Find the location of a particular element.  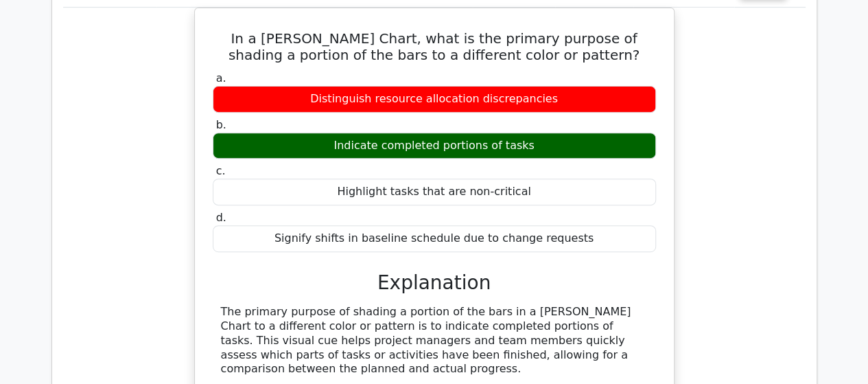

div: Signify shifts in baseline schedule due to change requests is located at coordinates (434, 238).